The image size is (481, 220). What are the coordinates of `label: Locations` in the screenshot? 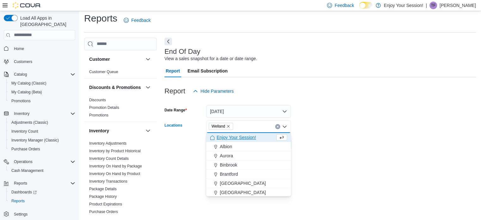 It's located at (173, 125).